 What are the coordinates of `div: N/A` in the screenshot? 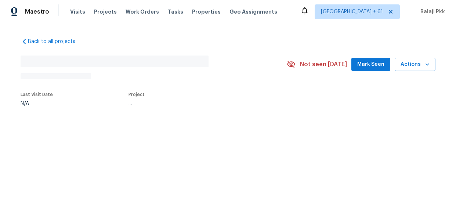 It's located at (37, 104).